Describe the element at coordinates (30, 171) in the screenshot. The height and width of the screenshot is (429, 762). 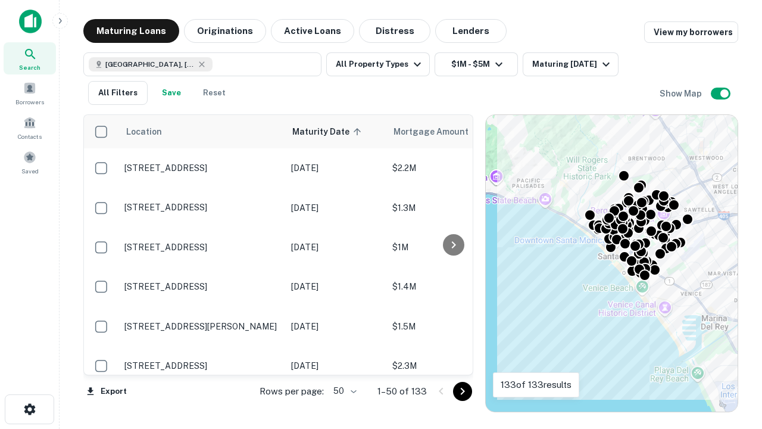
I see `span: Saved` at that location.